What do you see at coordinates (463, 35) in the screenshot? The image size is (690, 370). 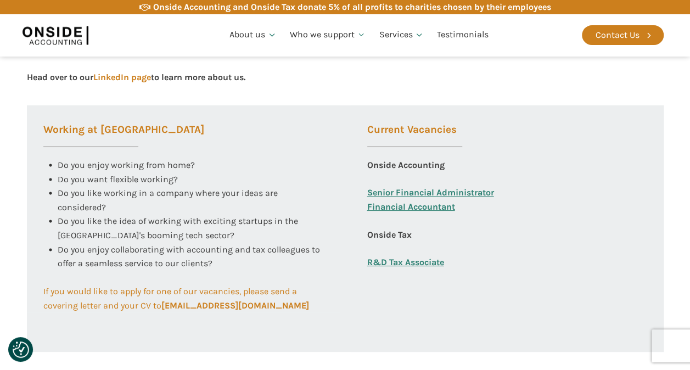 I see `a: Testimonials` at bounding box center [463, 35].